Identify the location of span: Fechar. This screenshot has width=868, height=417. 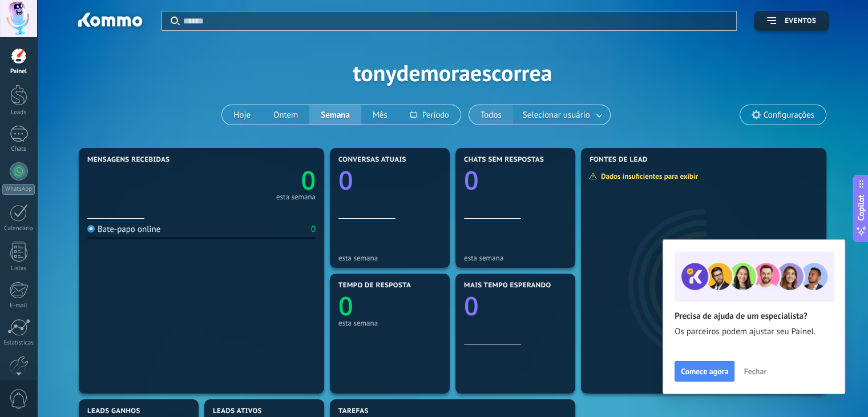
(755, 371).